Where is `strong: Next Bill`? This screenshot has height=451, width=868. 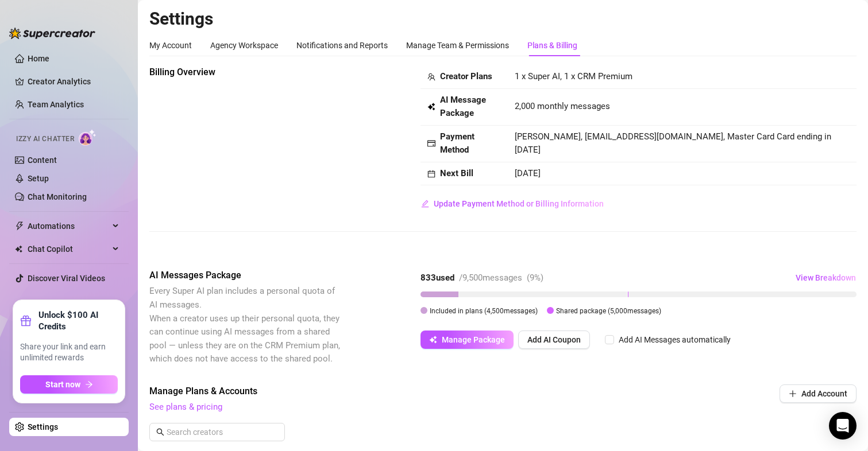 strong: Next Bill is located at coordinates (457, 173).